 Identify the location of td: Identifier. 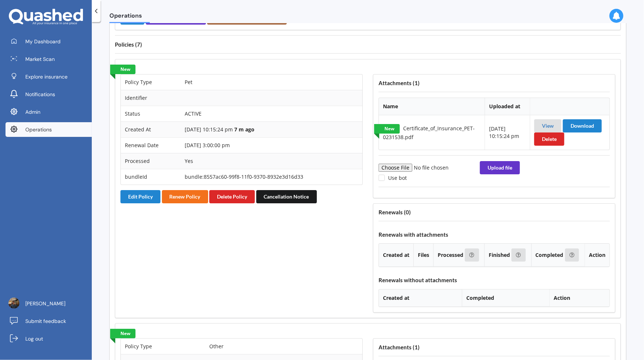
(151, 98).